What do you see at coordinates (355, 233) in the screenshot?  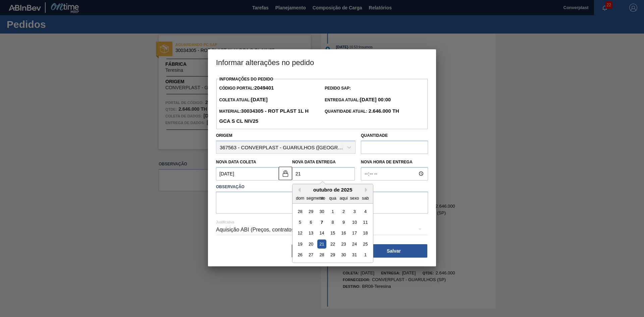 I see `font: 17` at bounding box center [355, 233].